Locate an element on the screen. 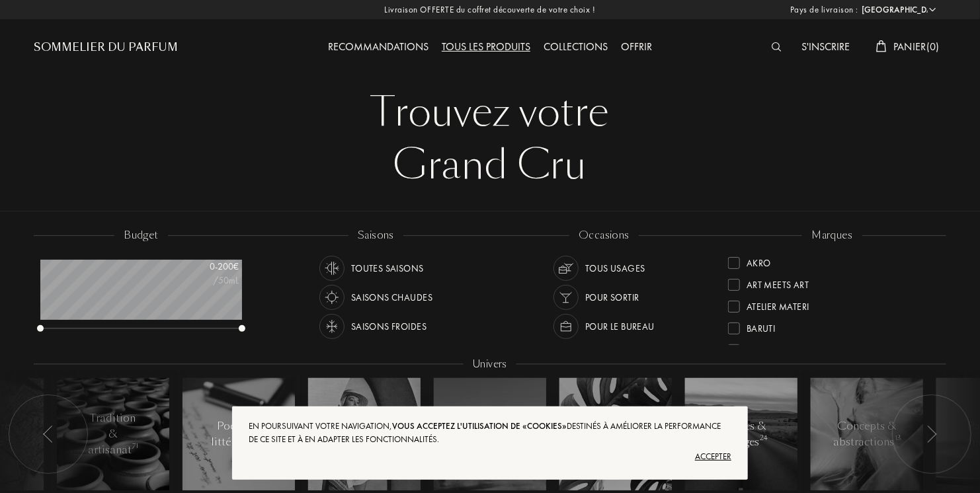  div: Accepter is located at coordinates (490, 456).